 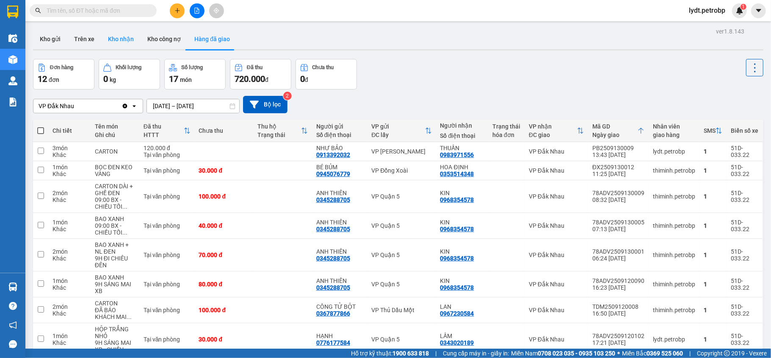 I want to click on sup: 2, so click(x=288, y=96).